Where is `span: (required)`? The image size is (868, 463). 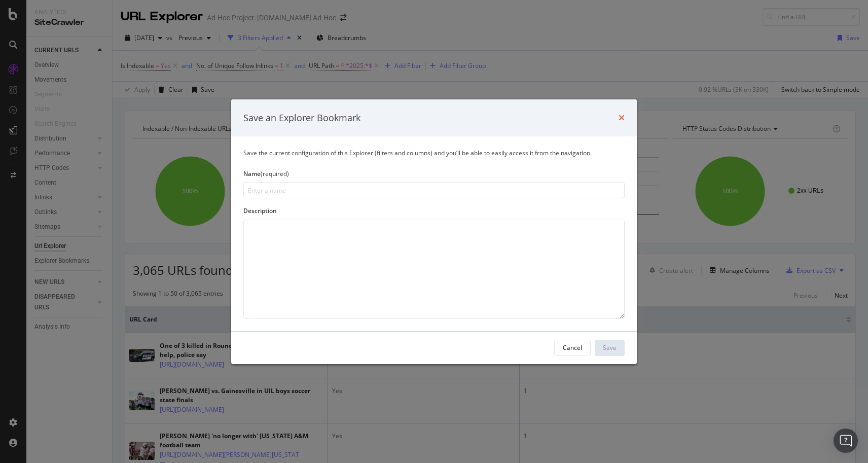
span: (required) is located at coordinates (275, 173).